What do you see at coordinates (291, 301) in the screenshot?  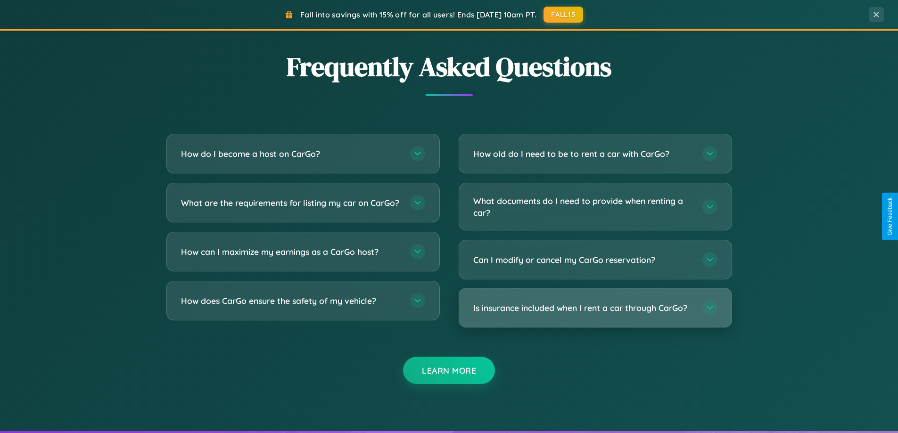 I see `h3: How does CarGo ensure the safety of my vehicle?` at bounding box center [291, 301].